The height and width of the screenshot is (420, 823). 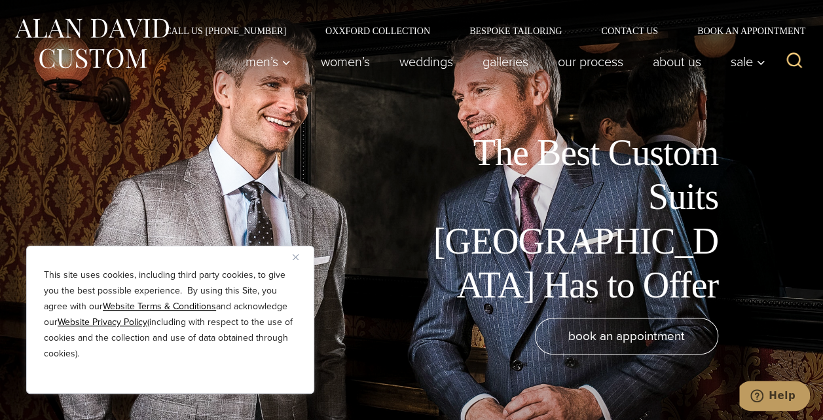 I want to click on a: Our Process, so click(x=590, y=62).